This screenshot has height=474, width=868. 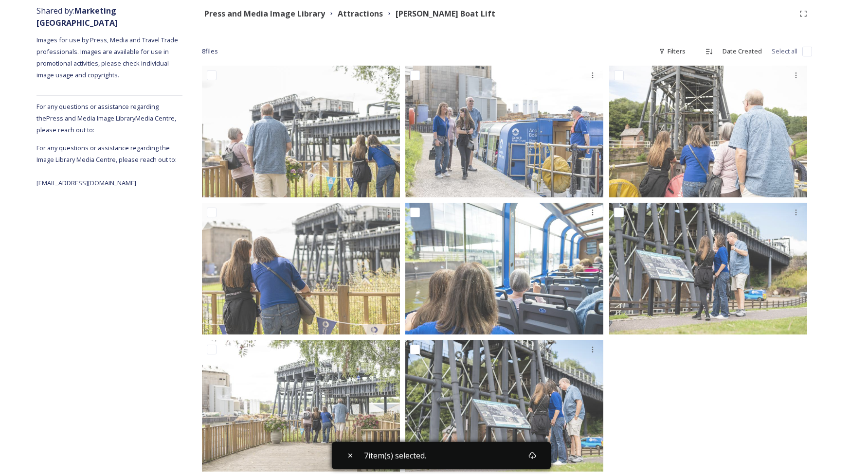 I want to click on span: 8 file s, so click(x=210, y=51).